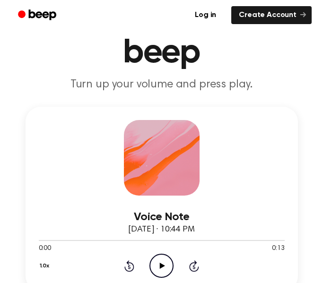  What do you see at coordinates (272, 15) in the screenshot?
I see `a: Create Account` at bounding box center [272, 15].